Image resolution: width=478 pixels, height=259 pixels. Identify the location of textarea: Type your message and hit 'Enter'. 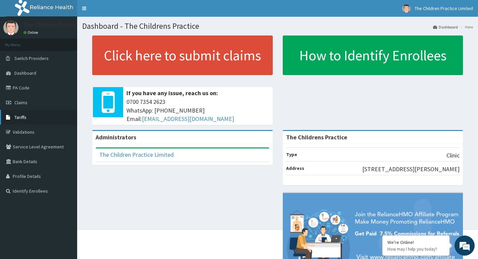
(65, 195).